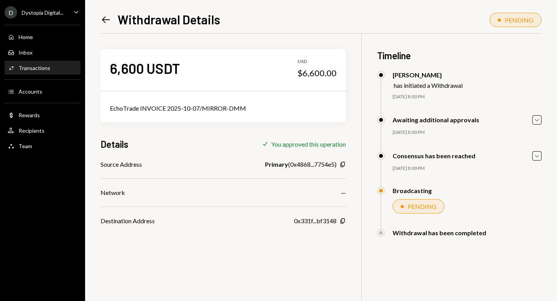 Image resolution: width=557 pixels, height=301 pixels. What do you see at coordinates (26, 37) in the screenshot?
I see `div: Home` at bounding box center [26, 37].